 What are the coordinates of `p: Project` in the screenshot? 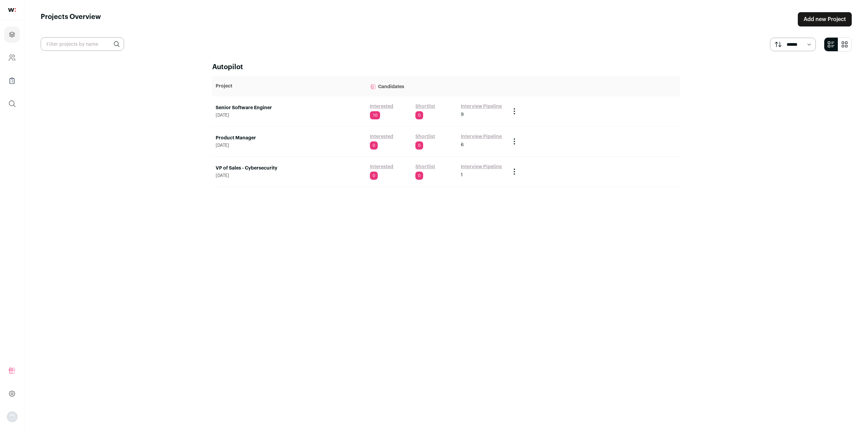 It's located at (289, 86).